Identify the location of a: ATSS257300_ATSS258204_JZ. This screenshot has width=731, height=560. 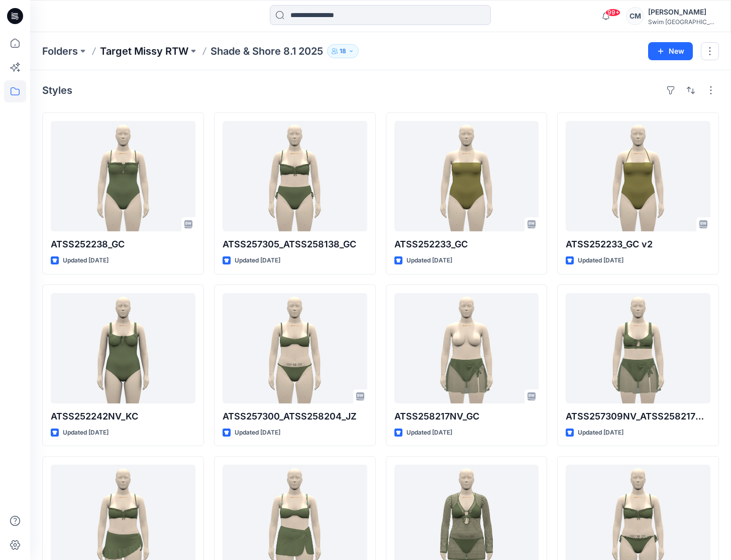
(295, 348).